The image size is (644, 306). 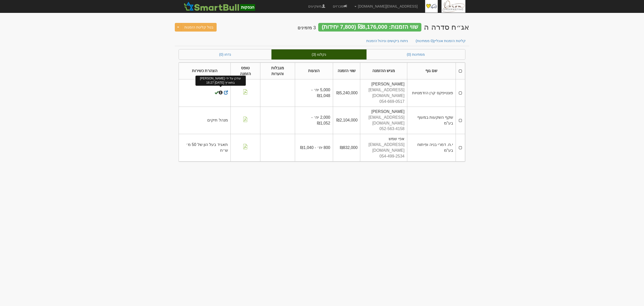 What do you see at coordinates (384, 101) in the screenshot?
I see `div: 054-669-0517` at bounding box center [384, 101].